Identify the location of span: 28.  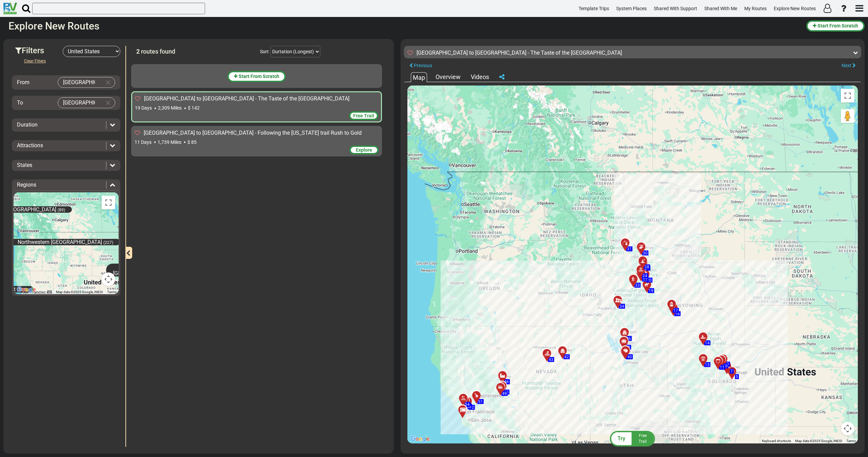
(647, 267).